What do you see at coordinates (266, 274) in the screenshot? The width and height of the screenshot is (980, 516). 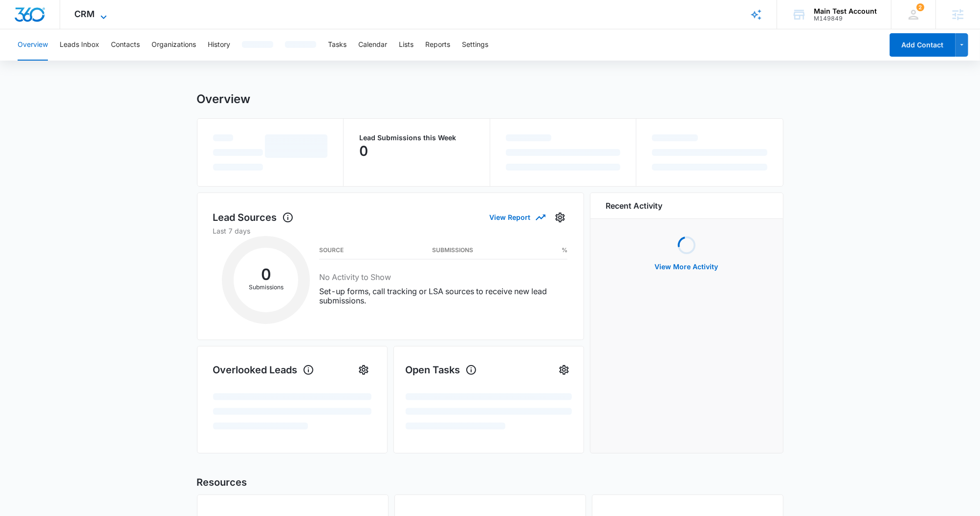 I see `h2: 0` at bounding box center [266, 274].